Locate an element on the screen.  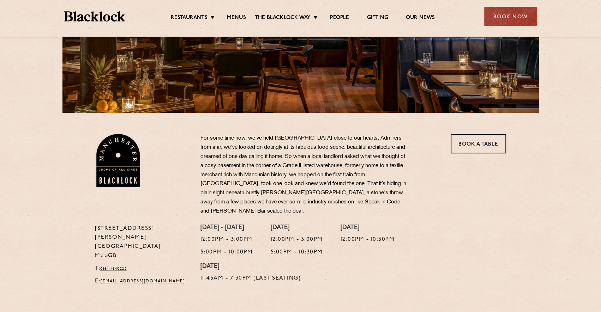
a: Menus is located at coordinates (236, 18).